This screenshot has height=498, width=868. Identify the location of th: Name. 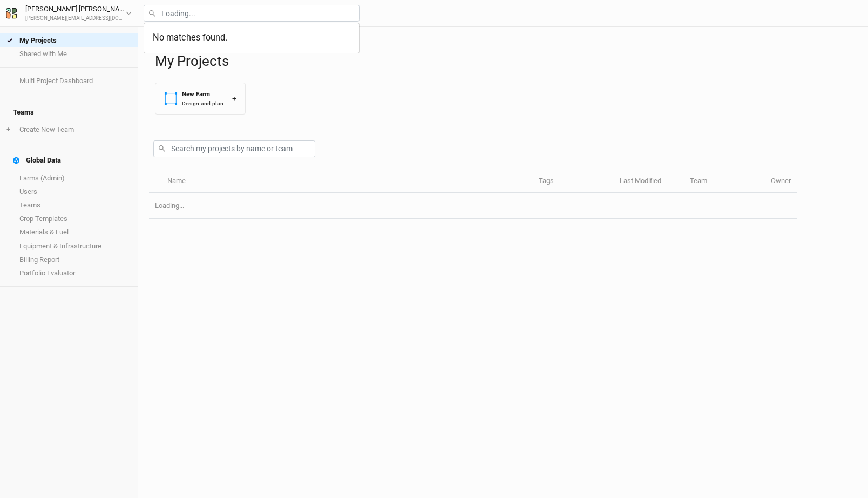
(347, 181).